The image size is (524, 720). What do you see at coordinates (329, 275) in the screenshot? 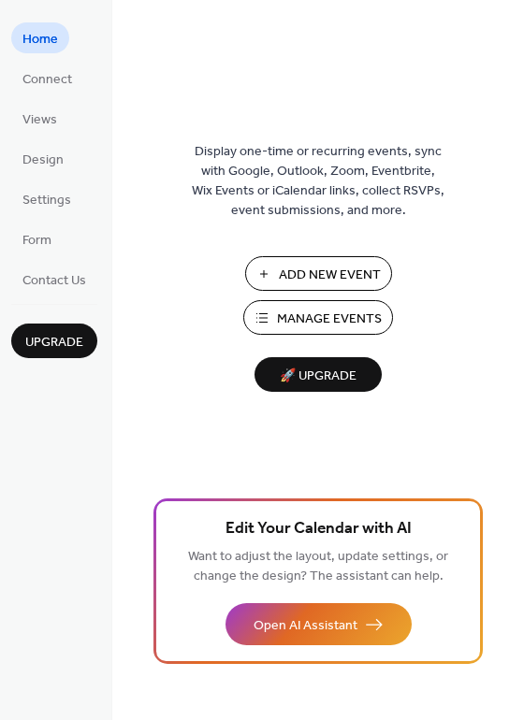
I see `span: Add New Event` at bounding box center [329, 275].